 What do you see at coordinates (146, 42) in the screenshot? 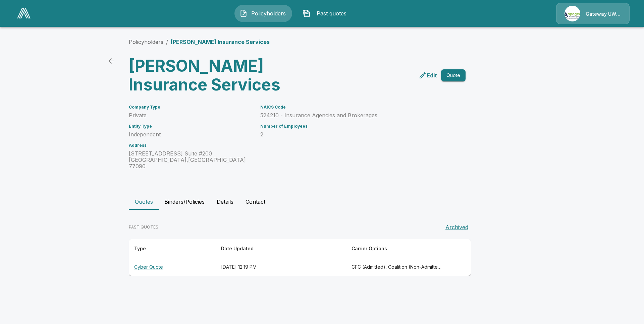
I see `a: Policyholders` at bounding box center [146, 42].